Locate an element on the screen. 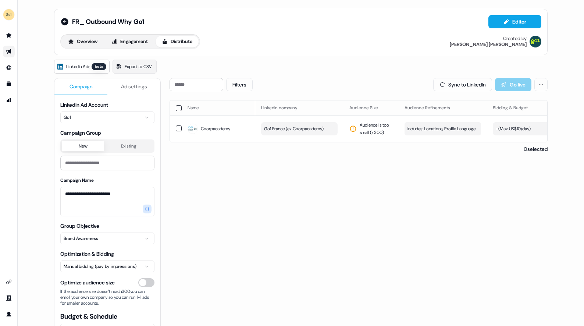  button: Go1 France (ex Coorpacademy) is located at coordinates (299, 129).